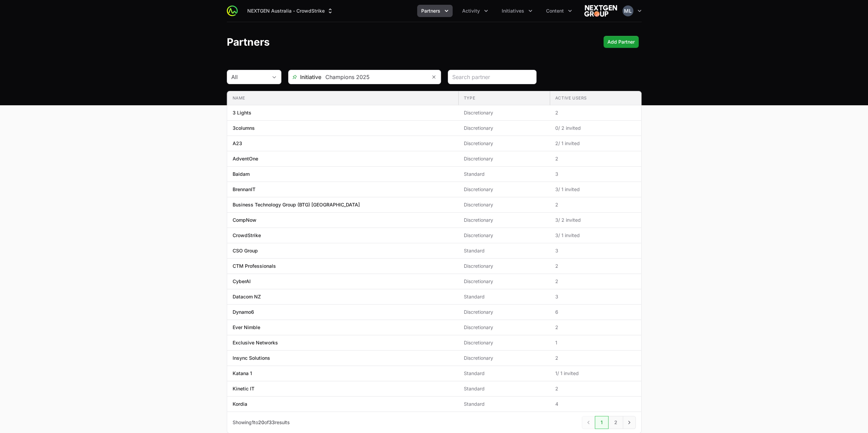  What do you see at coordinates (596, 128) in the screenshot?
I see `span: 0 / 2 invited` at bounding box center [596, 128].